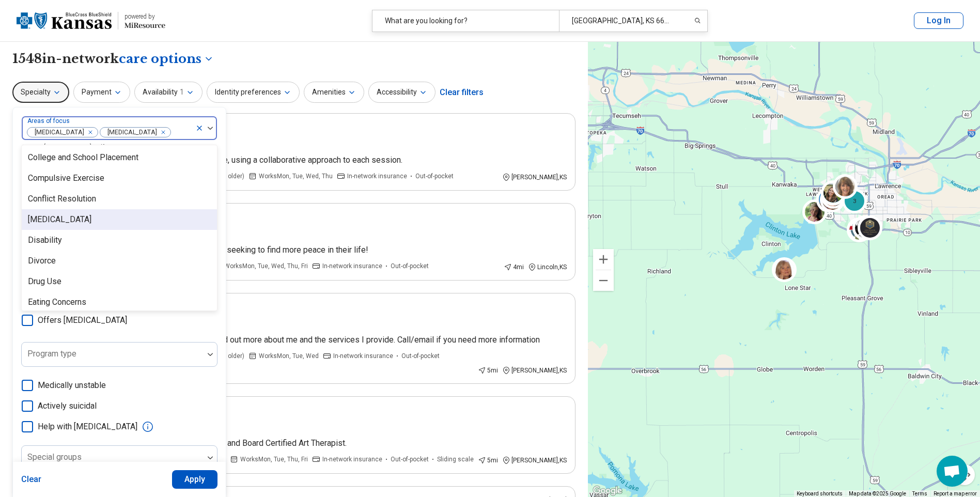 The height and width of the screenshot is (497, 980). What do you see at coordinates (62, 199) in the screenshot?
I see `div: Conflict Resolution` at bounding box center [62, 199].